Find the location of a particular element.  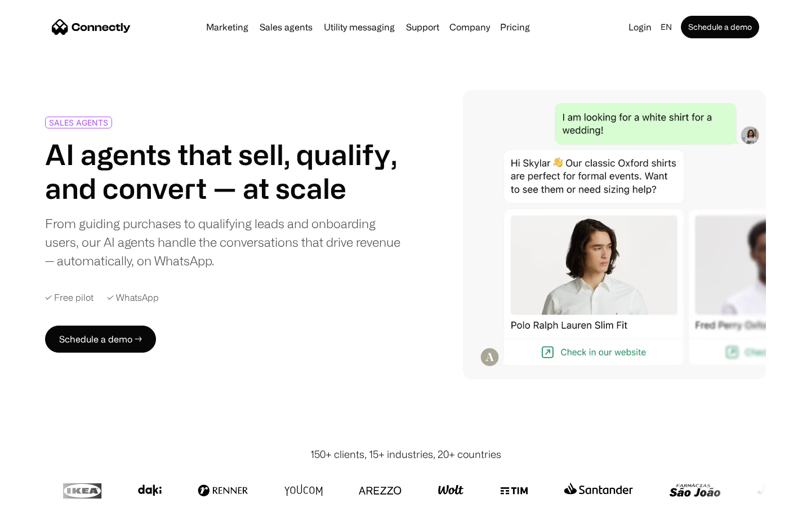

div: Company is located at coordinates (470, 27).